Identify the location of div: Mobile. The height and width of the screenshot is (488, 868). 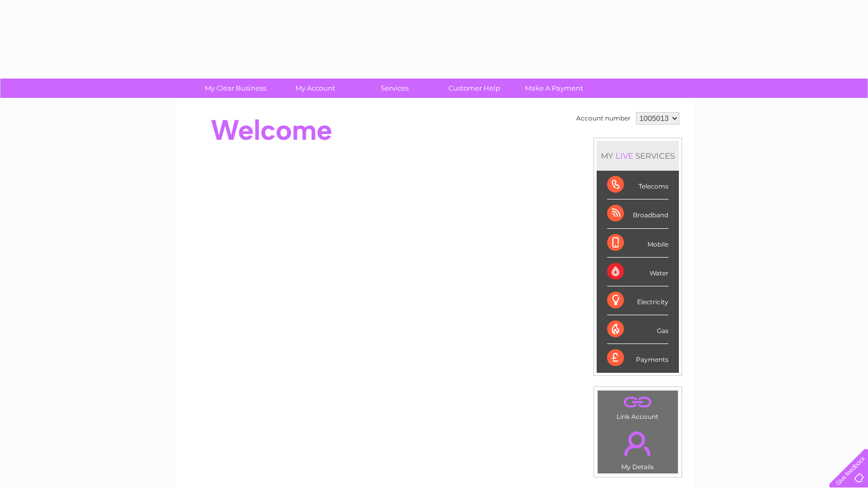
(638, 243).